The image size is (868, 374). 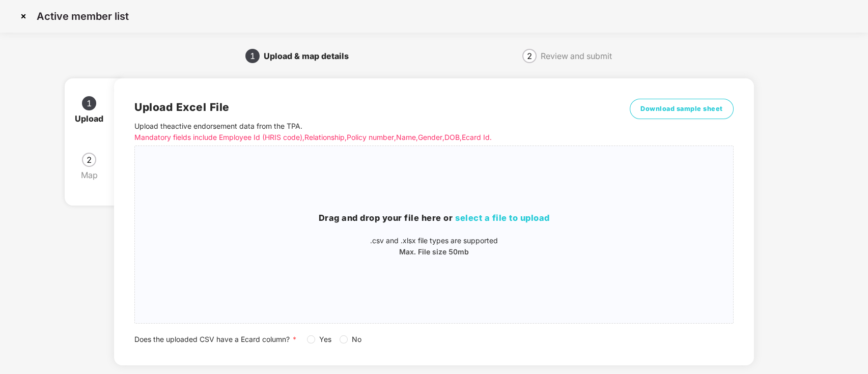 I want to click on h3: Drag and drop your file here or, so click(x=434, y=219).